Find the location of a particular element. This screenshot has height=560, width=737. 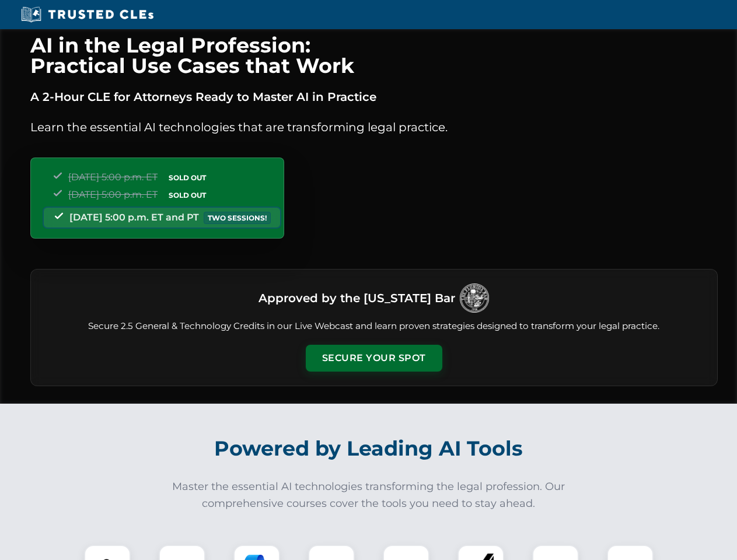

h2: Powered by Leading AI Tools is located at coordinates (369, 448).